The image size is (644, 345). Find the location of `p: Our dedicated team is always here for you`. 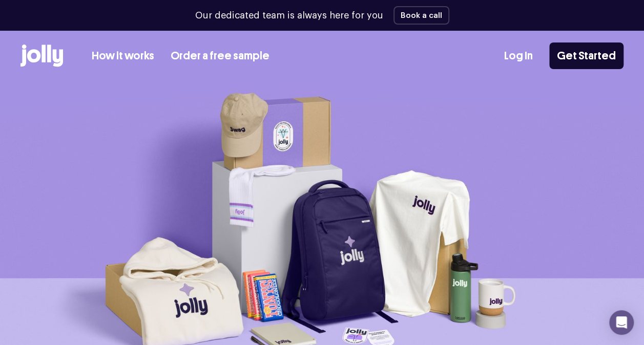

p: Our dedicated team is always here for you is located at coordinates (289, 15).